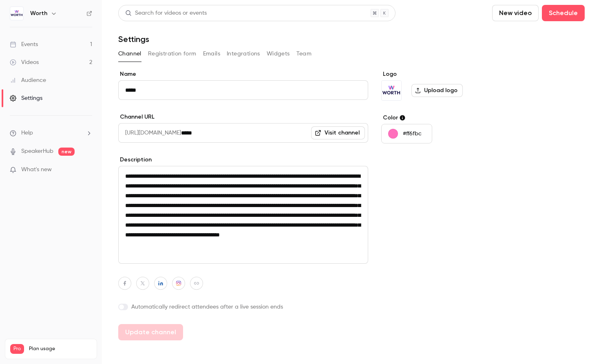 This screenshot has width=601, height=364. What do you see at coordinates (166, 13) in the screenshot?
I see `div: Search for videos or events` at bounding box center [166, 13].